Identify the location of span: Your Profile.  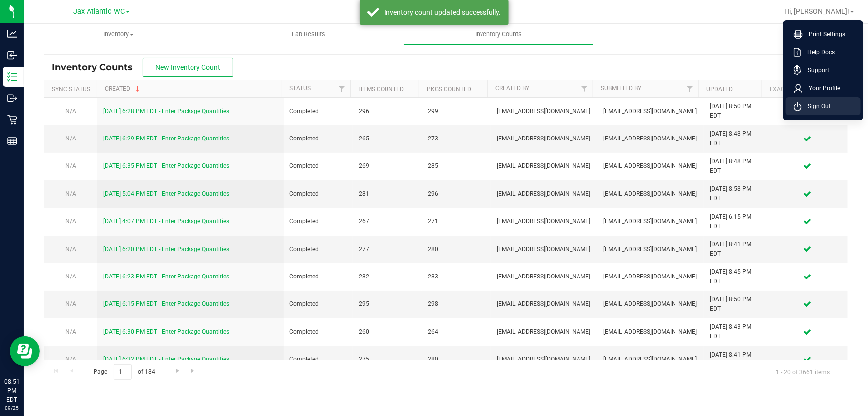
(821, 88).